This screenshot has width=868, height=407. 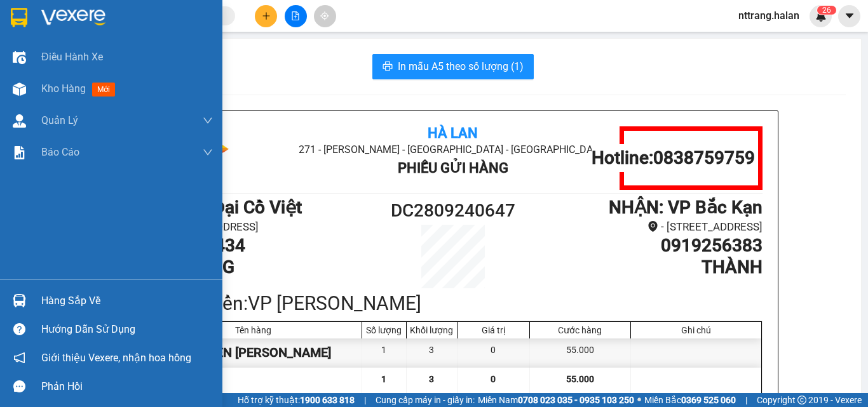 What do you see at coordinates (259, 246) in the screenshot?
I see `h1: 0839427434` at bounding box center [259, 246].